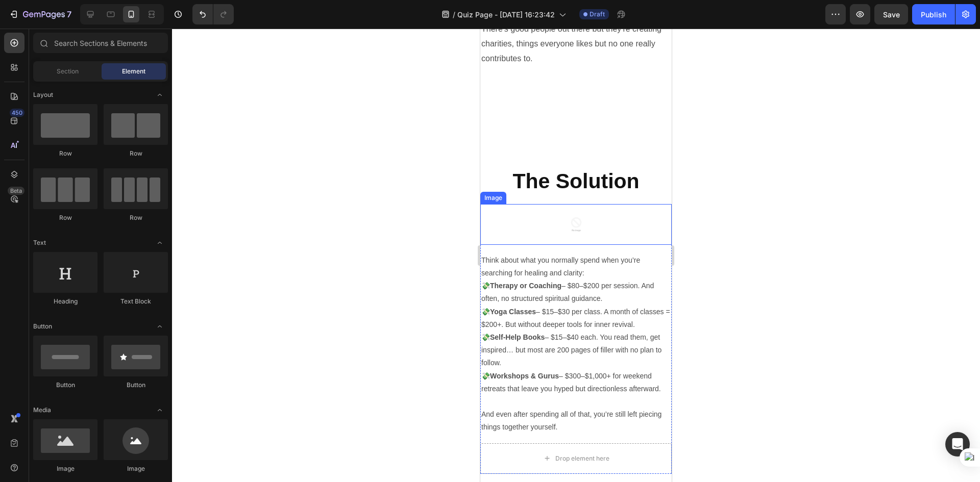 This screenshot has height=482, width=980. I want to click on div: 450, so click(16, 113).